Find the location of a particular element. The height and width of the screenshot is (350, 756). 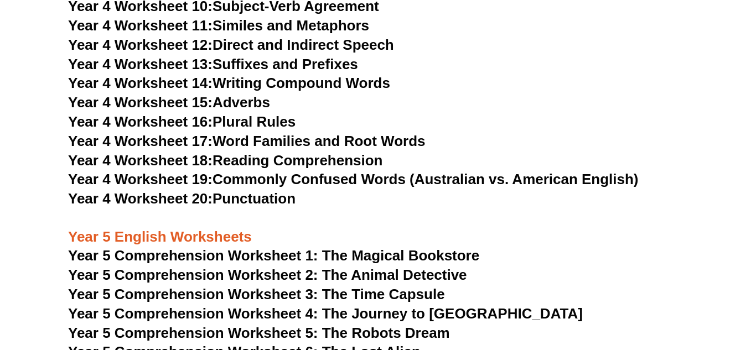

a: Year 4 Worksheet 11:Similes and Metaphors is located at coordinates (219, 25).